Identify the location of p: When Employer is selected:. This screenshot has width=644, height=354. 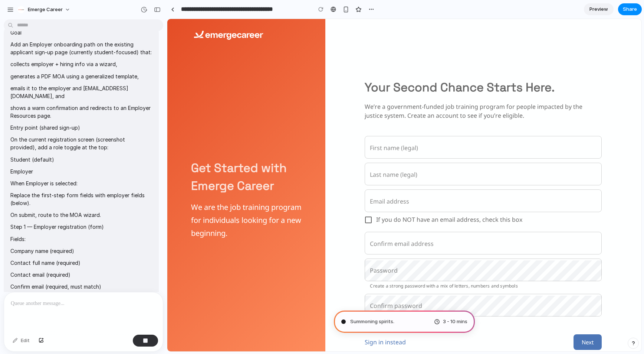
(81, 183).